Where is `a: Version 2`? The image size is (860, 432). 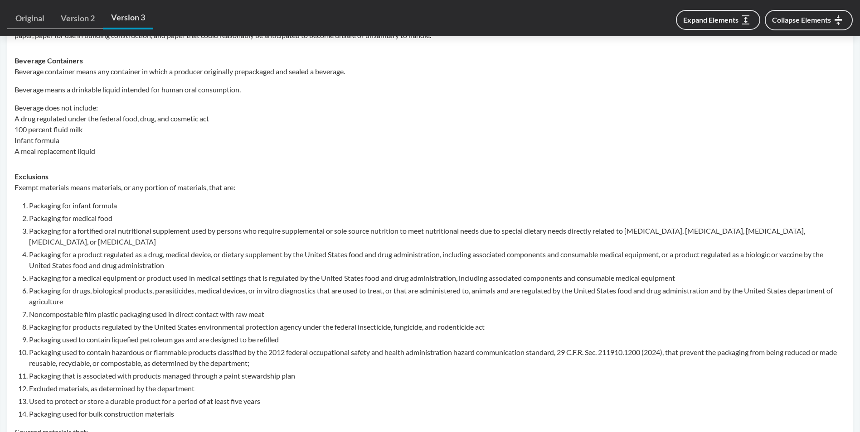
a: Version 2 is located at coordinates (77, 19).